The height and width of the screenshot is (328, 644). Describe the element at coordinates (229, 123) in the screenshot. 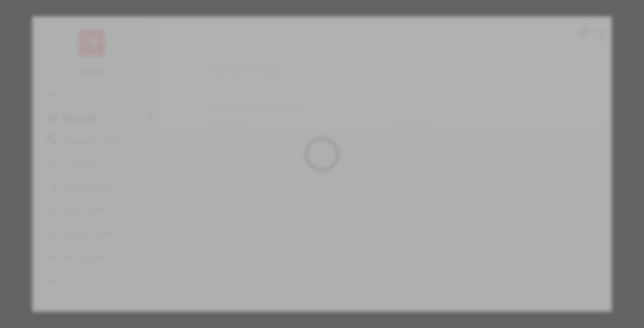

I see `span: Account #` at that location.